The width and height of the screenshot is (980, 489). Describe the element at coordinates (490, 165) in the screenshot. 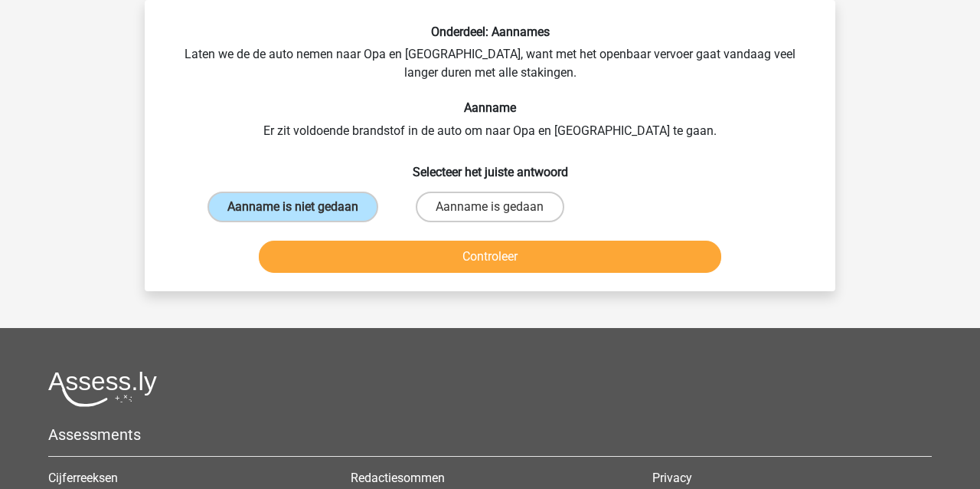

I see `h6: Selecteer het juiste antwoord` at that location.